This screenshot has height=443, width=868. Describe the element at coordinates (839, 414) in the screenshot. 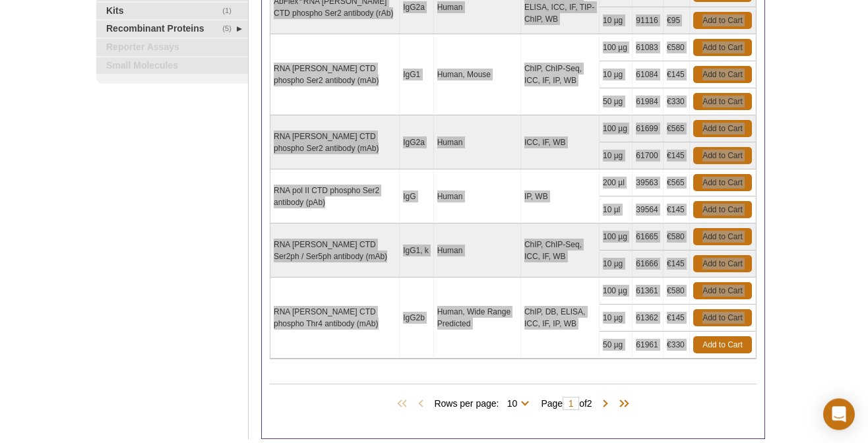

I see `div: Open Intercom Messenger` at that location.